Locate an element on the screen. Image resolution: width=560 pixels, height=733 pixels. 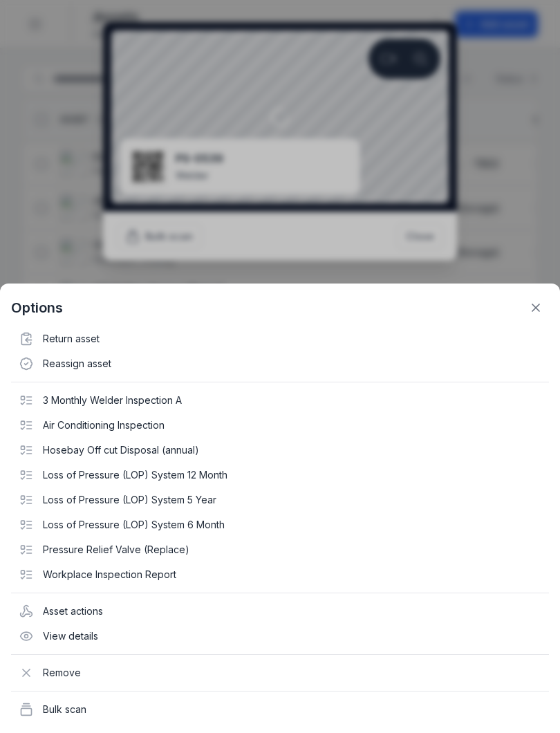
div: Loss of Pressure (LOP) System 6 Month is located at coordinates (280, 524).